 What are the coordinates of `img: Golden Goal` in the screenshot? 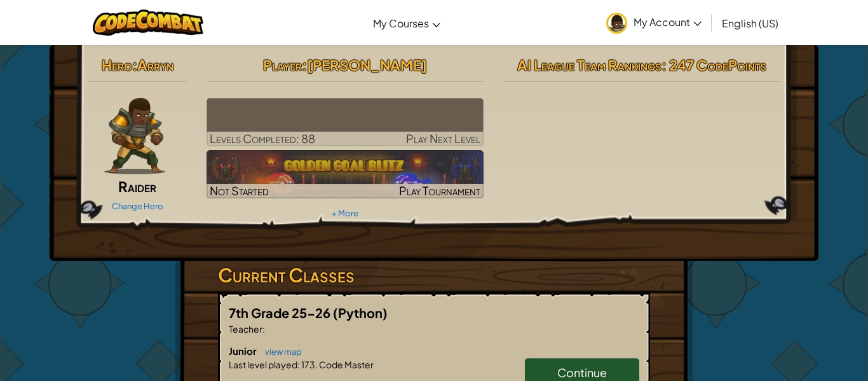 It's located at (345, 174).